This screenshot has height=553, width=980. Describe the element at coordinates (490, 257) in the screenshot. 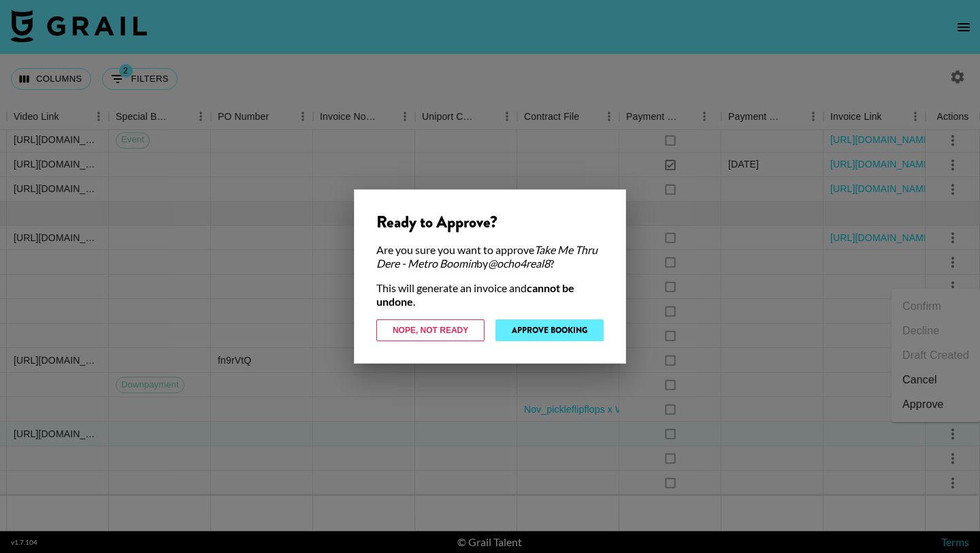

I see `div: Are you sure you want to approve by ?` at that location.